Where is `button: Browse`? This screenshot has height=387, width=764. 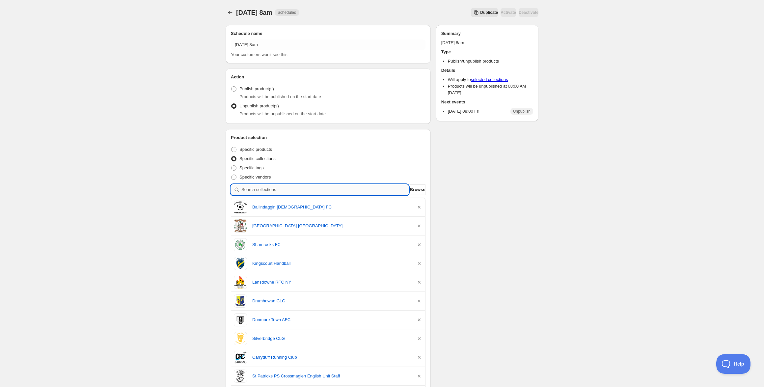 button: Browse is located at coordinates (417, 190).